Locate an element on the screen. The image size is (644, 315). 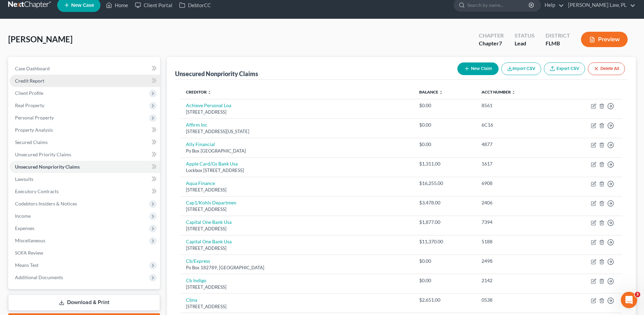
div: 2498 is located at coordinates (516, 261).